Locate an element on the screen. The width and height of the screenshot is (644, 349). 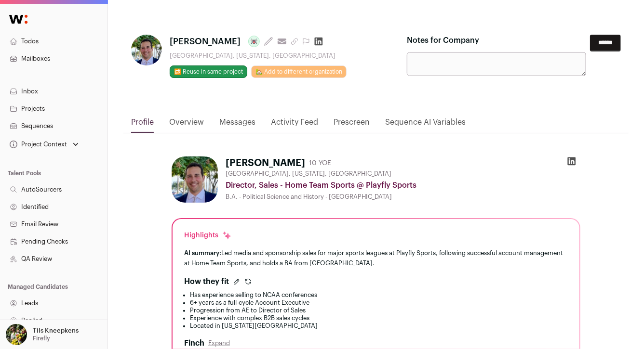
label: Notes for Company is located at coordinates (443, 40).